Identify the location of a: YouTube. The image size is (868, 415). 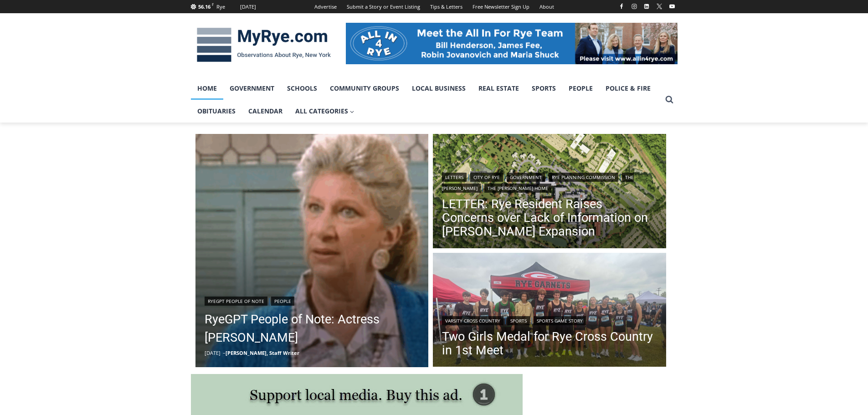
(672, 6).